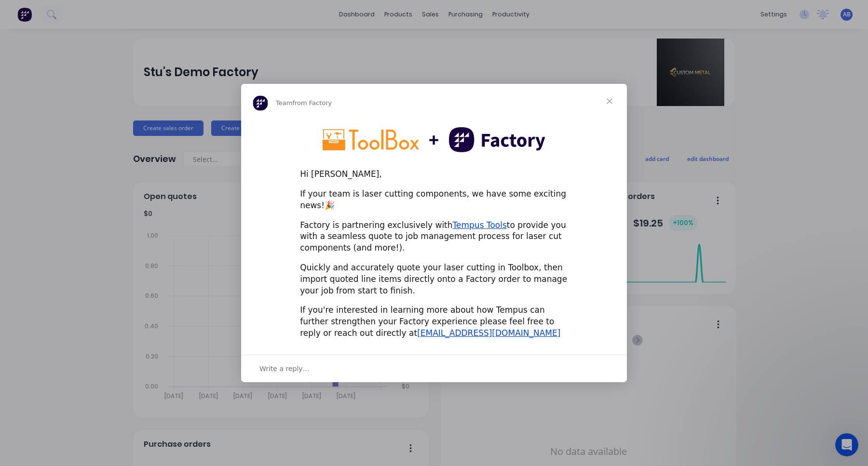 The width and height of the screenshot is (868, 466). Describe the element at coordinates (434, 200) in the screenshot. I see `div: If your team is laser cutting components, we have some exciting news!🎉` at that location.